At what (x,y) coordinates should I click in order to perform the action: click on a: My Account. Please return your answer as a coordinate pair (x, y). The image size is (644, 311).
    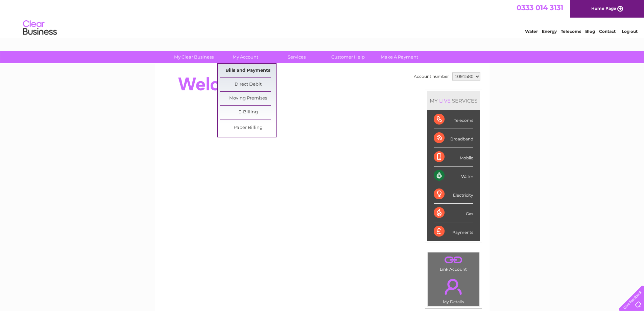
    Looking at the image, I should click on (245, 57).